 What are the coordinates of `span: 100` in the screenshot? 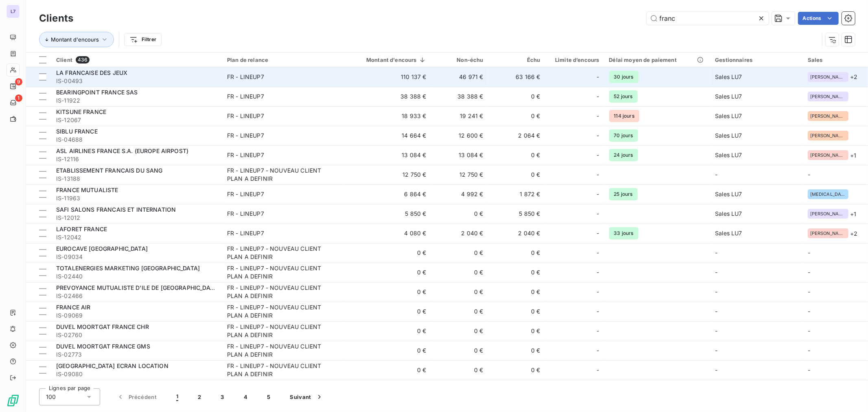 It's located at (51, 397).